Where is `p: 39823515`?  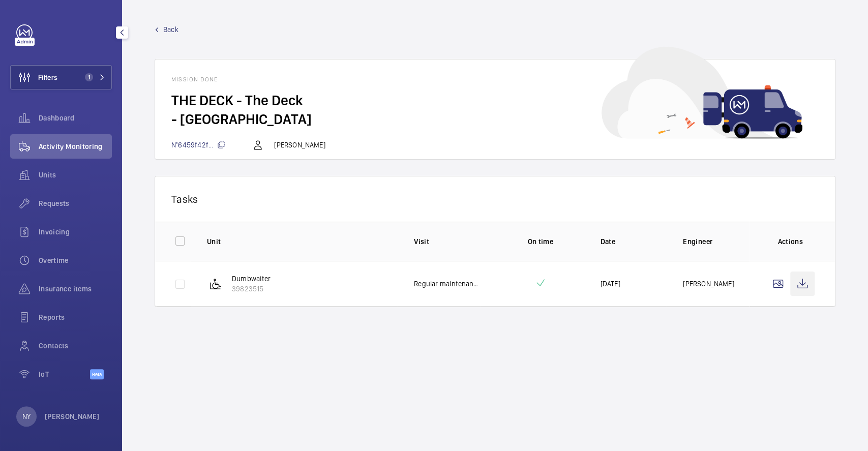 p: 39823515 is located at coordinates (252, 289).